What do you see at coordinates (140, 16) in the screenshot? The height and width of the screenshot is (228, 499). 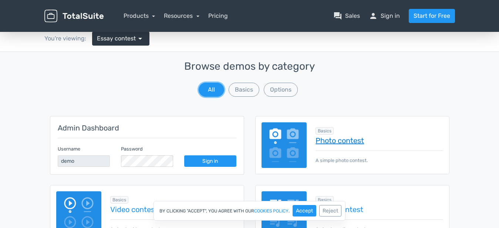 I see `a: Products` at bounding box center [140, 16].